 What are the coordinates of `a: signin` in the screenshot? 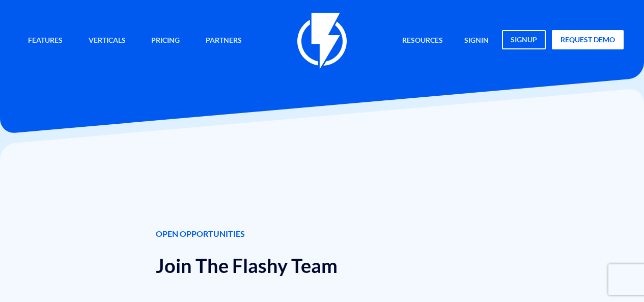 It's located at (477, 41).